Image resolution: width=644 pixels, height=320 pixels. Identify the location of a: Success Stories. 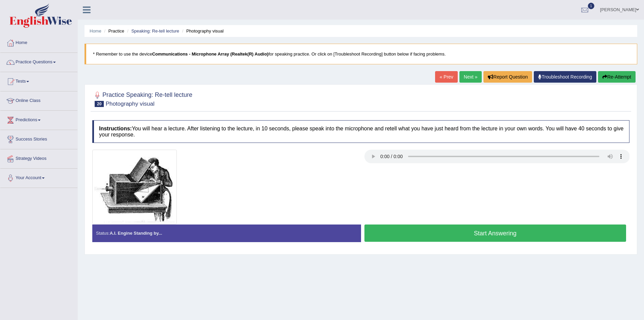
(39, 138).